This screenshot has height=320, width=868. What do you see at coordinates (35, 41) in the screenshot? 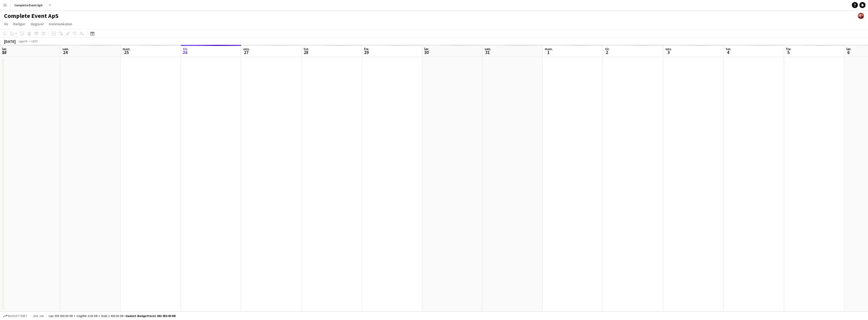
I see `div: CEST` at bounding box center [35, 41].